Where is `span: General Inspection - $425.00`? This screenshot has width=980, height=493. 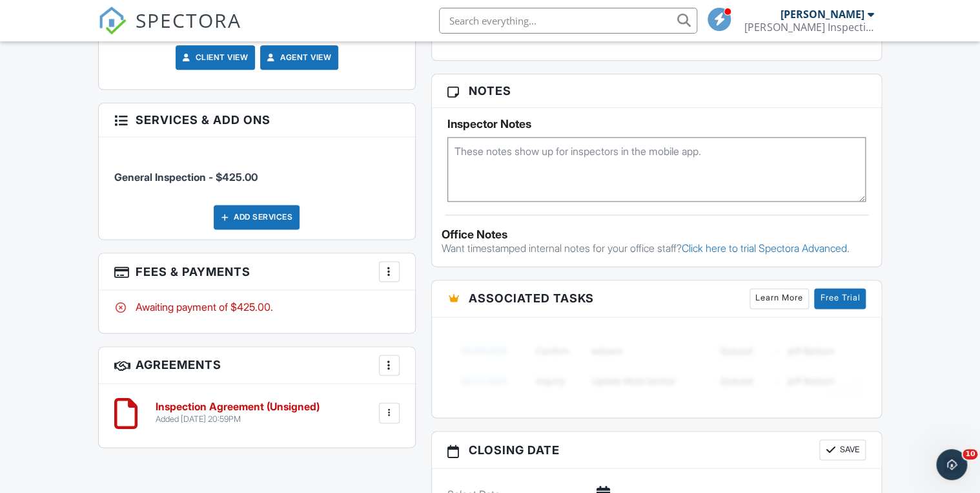 span: General Inspection - $425.00 is located at coordinates (186, 177).